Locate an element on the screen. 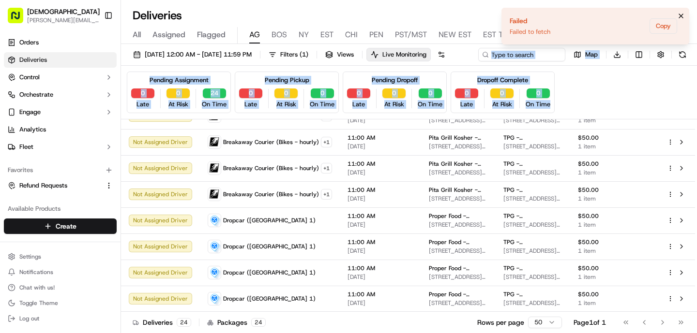  button: Copy is located at coordinates (663, 26).